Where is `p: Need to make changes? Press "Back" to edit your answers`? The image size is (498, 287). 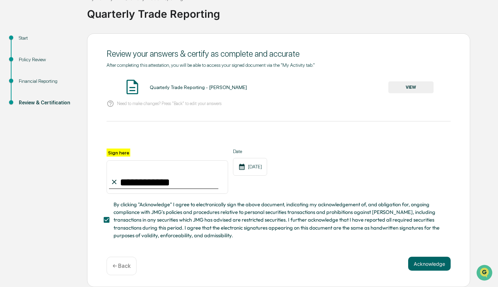 p: Need to make changes? Press "Back" to edit your answers is located at coordinates (169, 103).